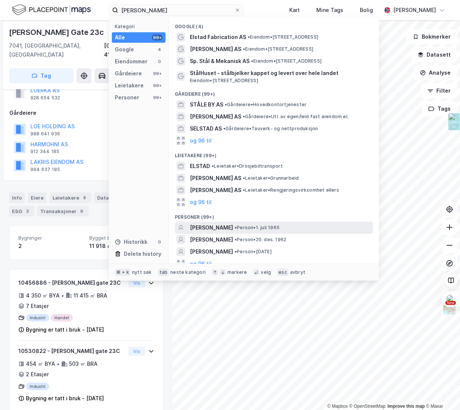 Image resolution: width=460 pixels, height=410 pixels. I want to click on div: Gårdeiere (99+), so click(274, 92).